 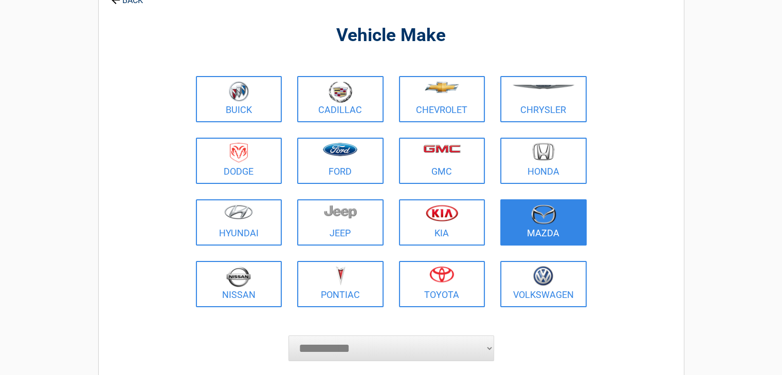 I want to click on img: volkswagen, so click(x=543, y=276).